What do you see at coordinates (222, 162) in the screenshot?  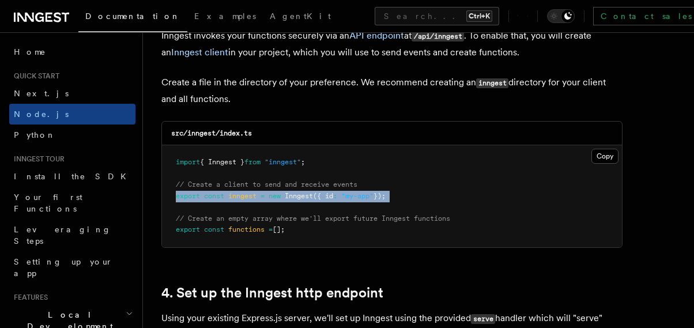 I see `span: { Inngest }` at bounding box center [222, 162].